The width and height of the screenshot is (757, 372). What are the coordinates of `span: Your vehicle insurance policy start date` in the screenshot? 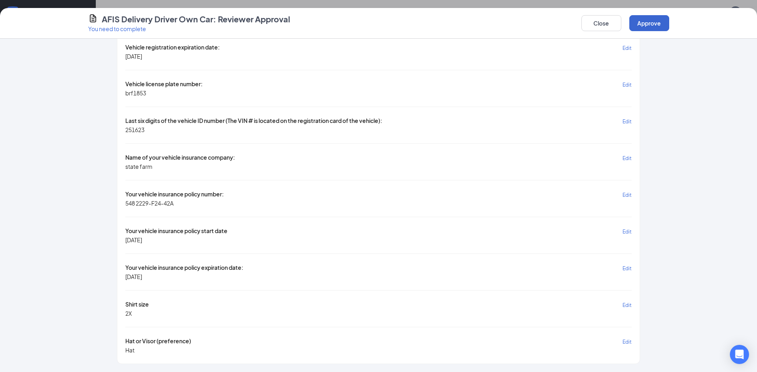 It's located at (176, 231).